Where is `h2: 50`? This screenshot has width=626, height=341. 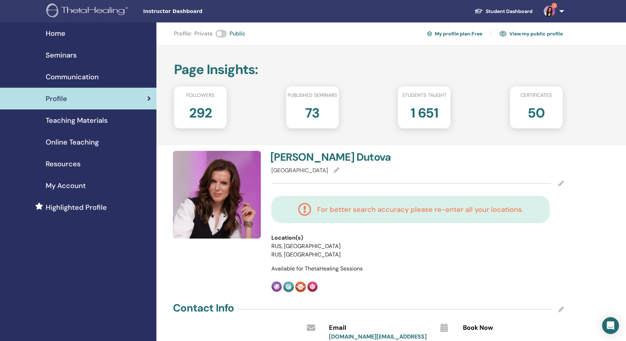 h2: 50 is located at coordinates (536, 112).